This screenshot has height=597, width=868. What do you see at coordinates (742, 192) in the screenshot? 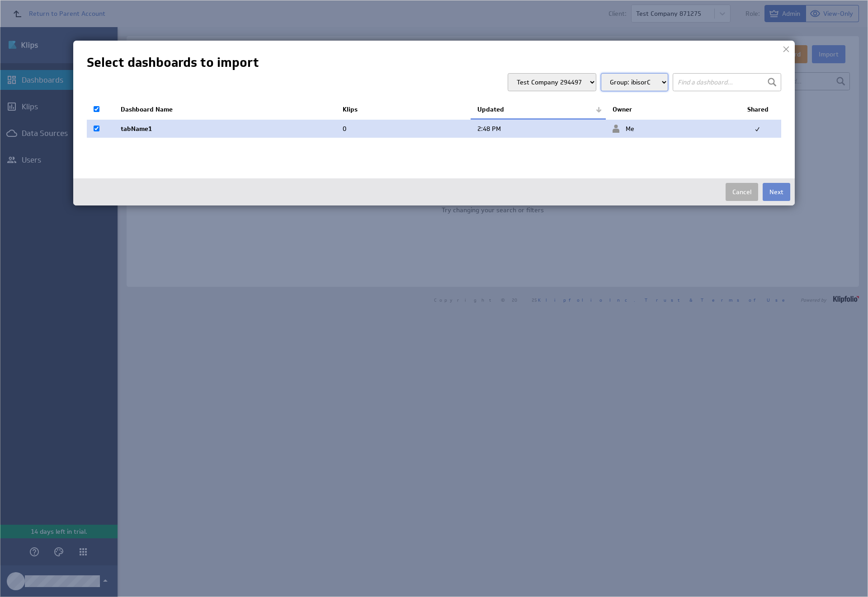
I see `button: Cancel` at bounding box center [742, 192].